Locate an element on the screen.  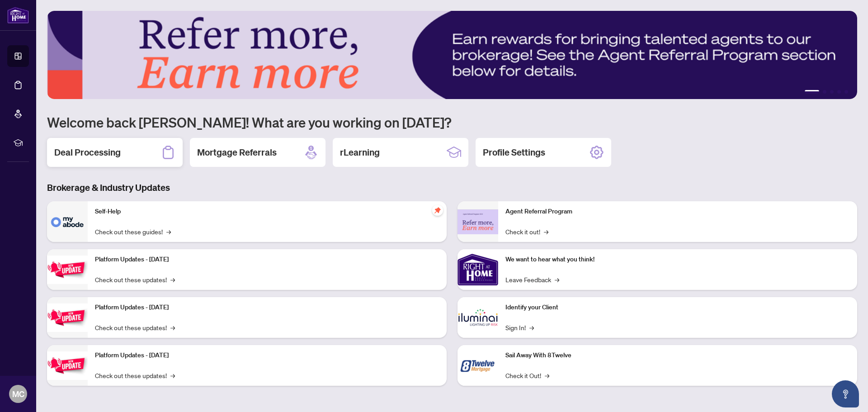
p: Identify your Client is located at coordinates (678, 308).